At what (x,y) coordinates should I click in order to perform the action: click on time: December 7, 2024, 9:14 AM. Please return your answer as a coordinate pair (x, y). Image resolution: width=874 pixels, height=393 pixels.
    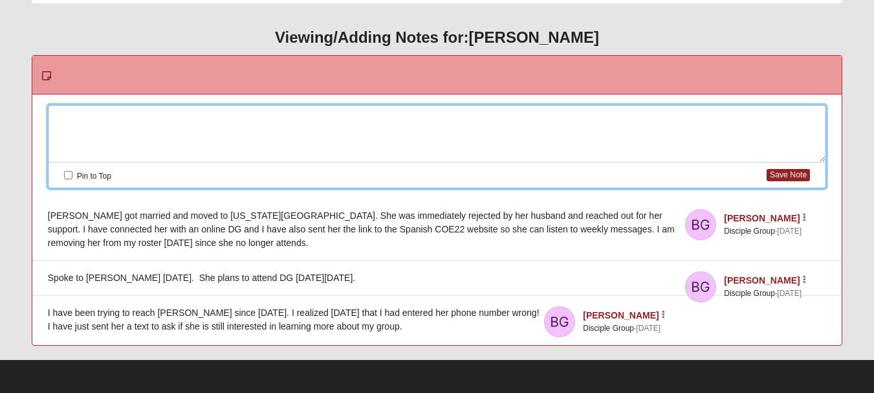
    Looking at the image, I should click on (789, 231).